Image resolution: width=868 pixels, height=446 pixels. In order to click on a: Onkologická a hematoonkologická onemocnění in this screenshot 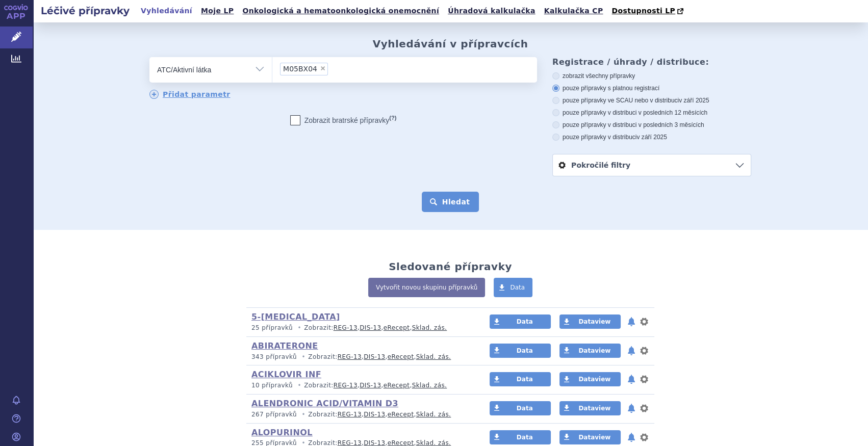, I will do `click(341, 11)`.